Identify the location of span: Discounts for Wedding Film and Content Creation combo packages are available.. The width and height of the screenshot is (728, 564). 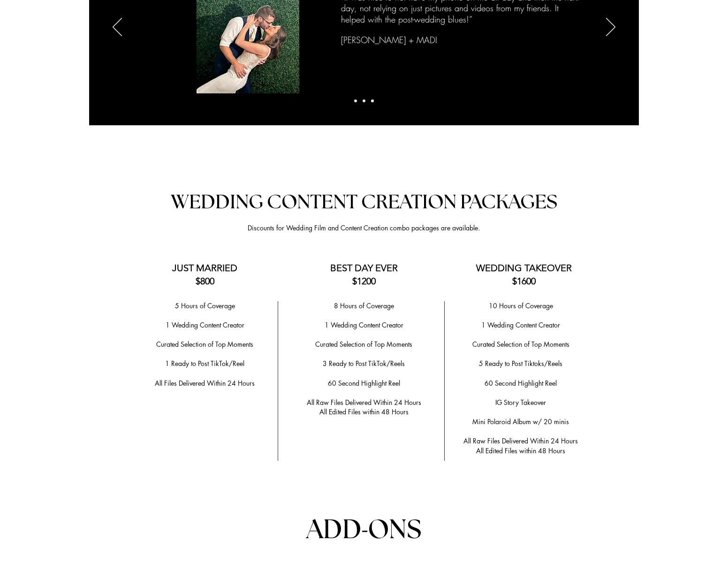
(363, 227).